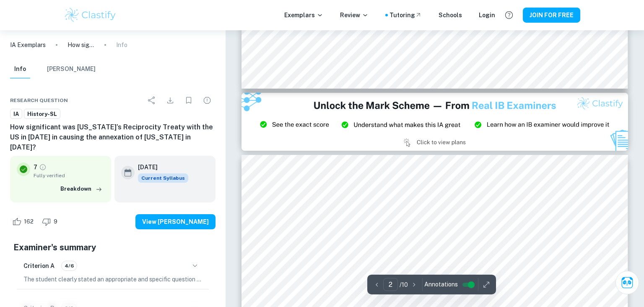  I want to click on button: Ask Clai, so click(627, 282).